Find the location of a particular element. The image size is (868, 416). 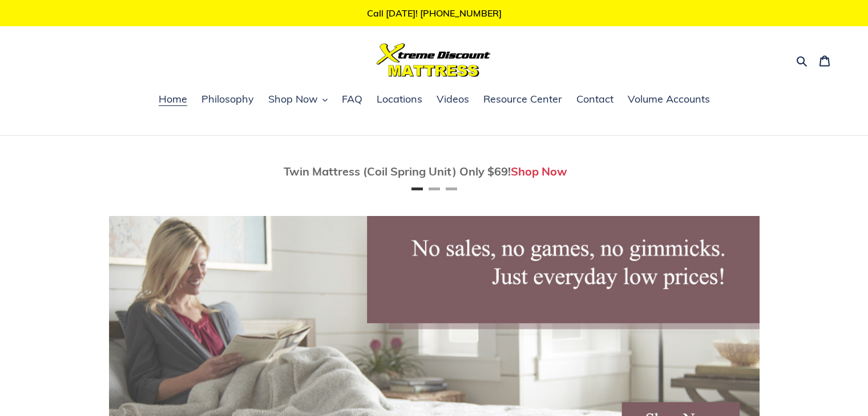

span: Resource Center is located at coordinates (523, 99).